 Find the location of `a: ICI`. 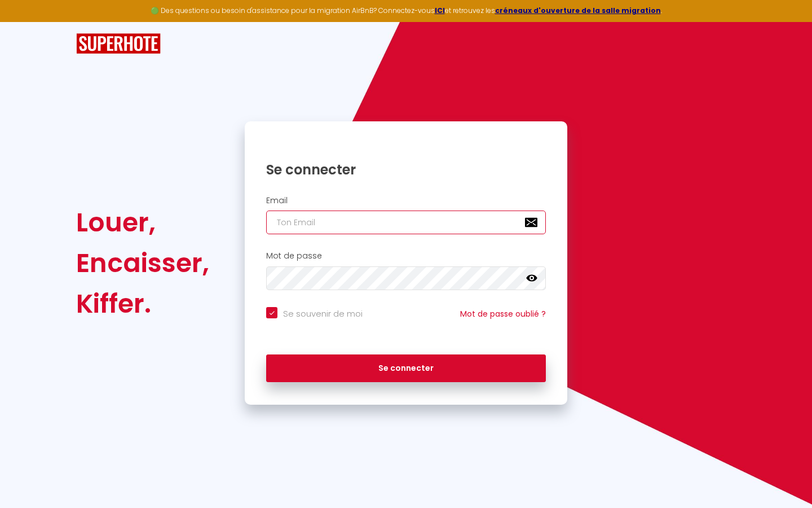

a: ICI is located at coordinates (440, 10).